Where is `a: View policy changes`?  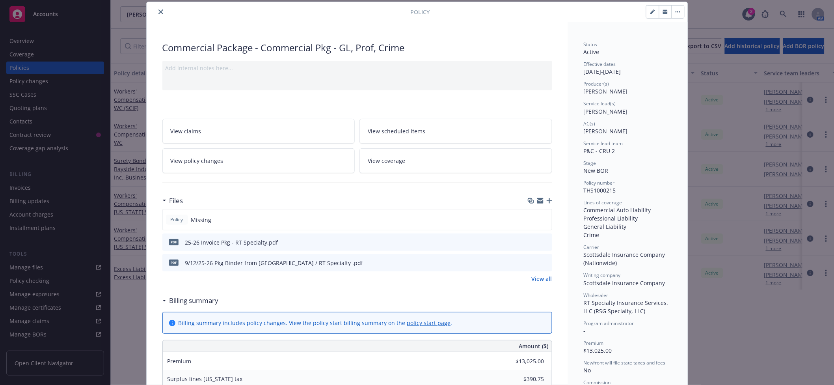 a: View policy changes is located at coordinates (259, 160).